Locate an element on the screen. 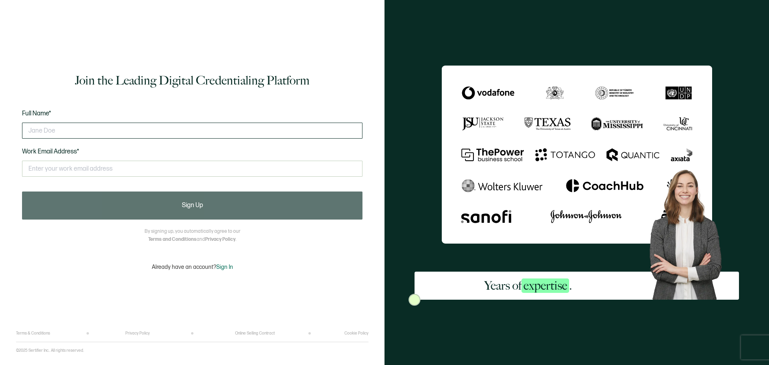 This screenshot has height=365, width=769. span: Work Email Address* is located at coordinates (50, 151).